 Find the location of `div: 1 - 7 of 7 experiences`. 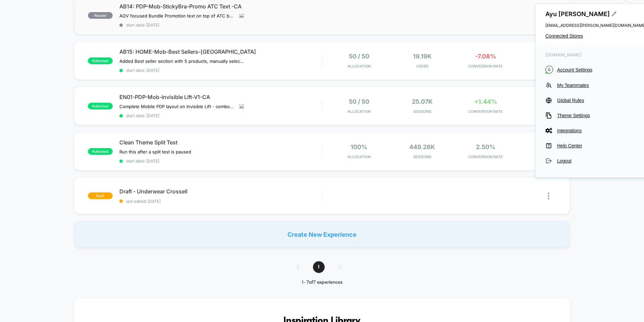

div: 1 - 7 of 7 experiences is located at coordinates (322, 282).